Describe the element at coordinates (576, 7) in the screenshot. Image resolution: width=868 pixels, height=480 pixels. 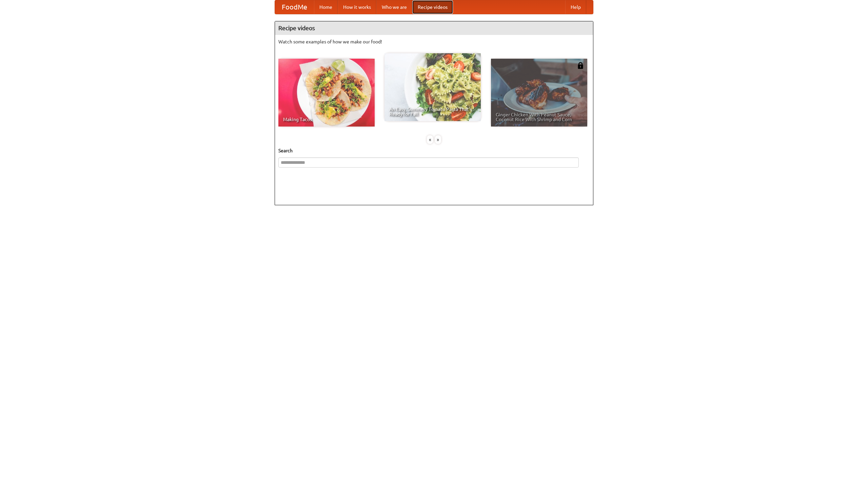
I see `a: Help` at that location.